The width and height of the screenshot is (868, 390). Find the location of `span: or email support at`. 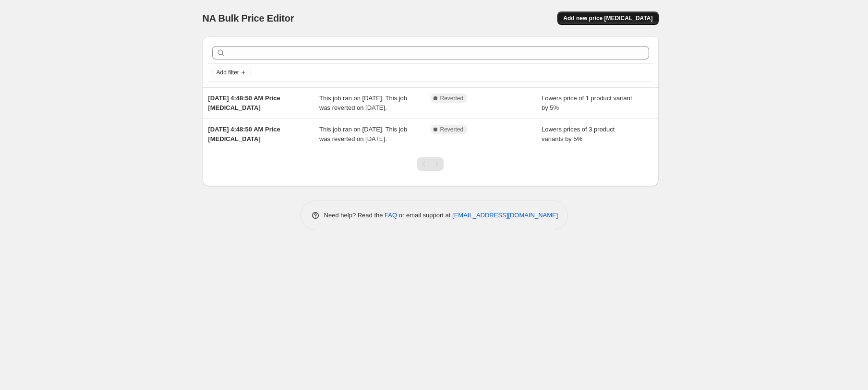

span: or email support at is located at coordinates (424, 215).